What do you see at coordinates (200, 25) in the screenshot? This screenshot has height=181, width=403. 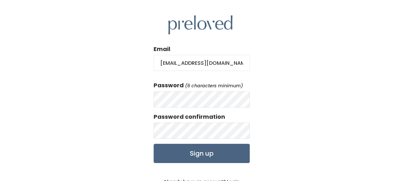 I see `img: preloved logo` at bounding box center [200, 25].